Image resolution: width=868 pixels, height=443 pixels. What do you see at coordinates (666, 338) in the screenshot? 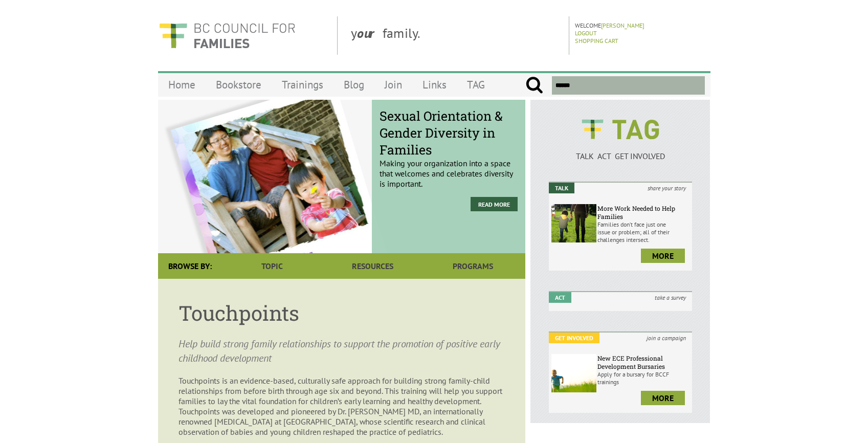
I see `i: join a campaign` at bounding box center [666, 338].